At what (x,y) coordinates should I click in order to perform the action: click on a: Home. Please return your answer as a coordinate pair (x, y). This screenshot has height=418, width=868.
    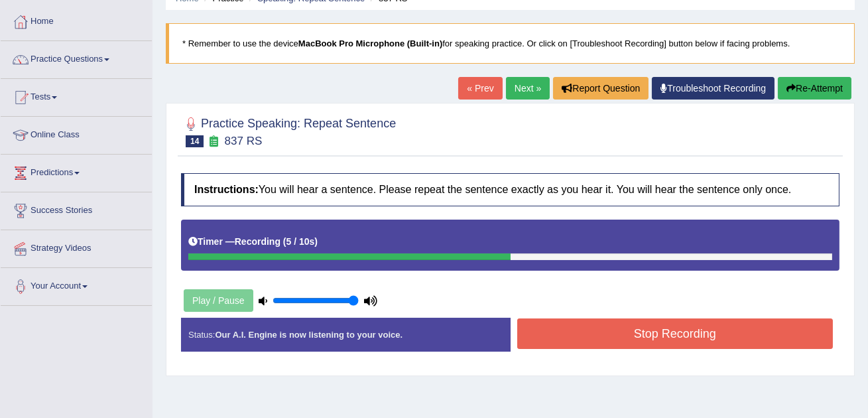
    Looking at the image, I should click on (76, 20).